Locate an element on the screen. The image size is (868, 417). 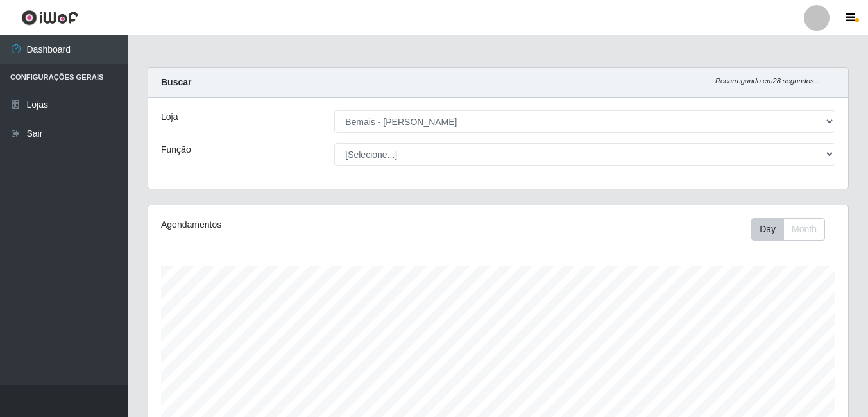
div: Toolbar with button groups is located at coordinates (793, 229).